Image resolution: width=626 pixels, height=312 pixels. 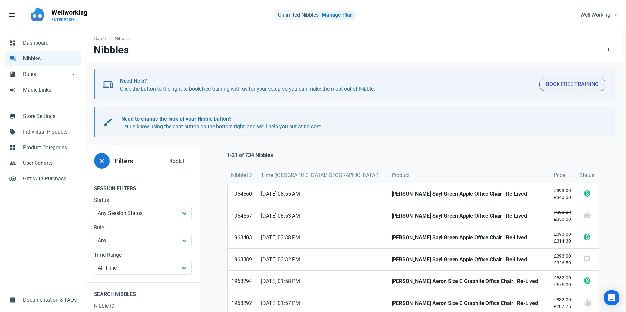 I want to click on span: Product, so click(x=401, y=175).